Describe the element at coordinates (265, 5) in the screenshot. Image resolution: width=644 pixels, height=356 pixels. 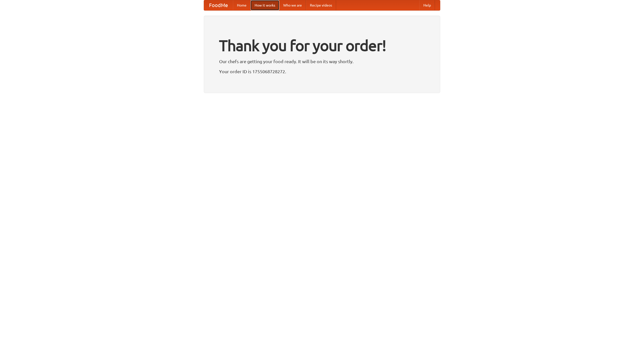
I see `a: How it works` at that location.